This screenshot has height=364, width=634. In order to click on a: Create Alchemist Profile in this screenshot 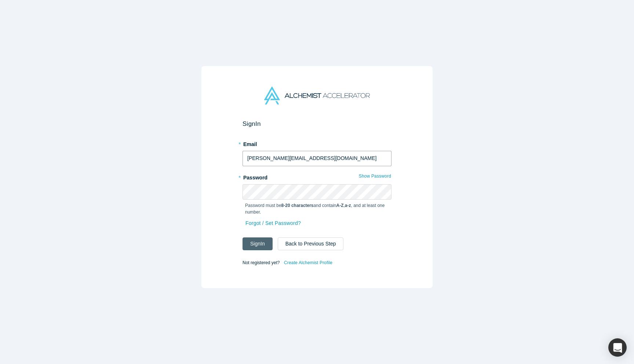, I will do `click(308, 262)`.